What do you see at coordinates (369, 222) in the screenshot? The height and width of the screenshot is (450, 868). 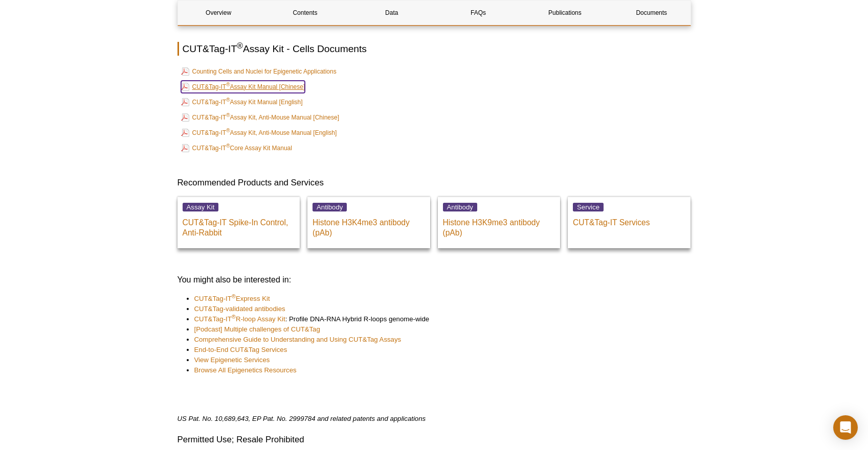 I see `a: Antibody Histone H3K4me3 antibody (pAb)` at bounding box center [369, 222].